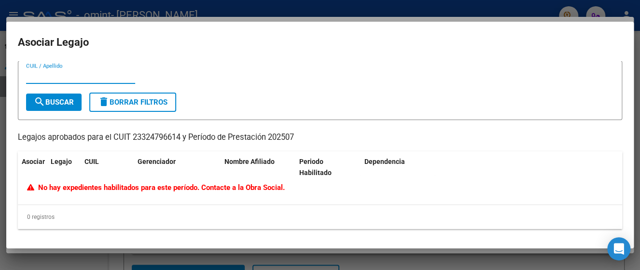 This screenshot has height=270, width=640. I want to click on datatable-header-cell: Dependencia, so click(398, 167).